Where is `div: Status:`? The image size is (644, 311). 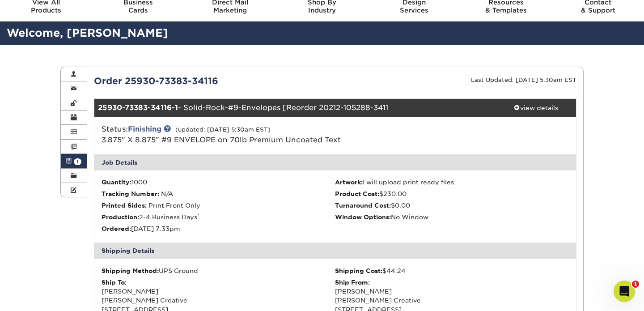
div: Status: is located at coordinates (255, 135).